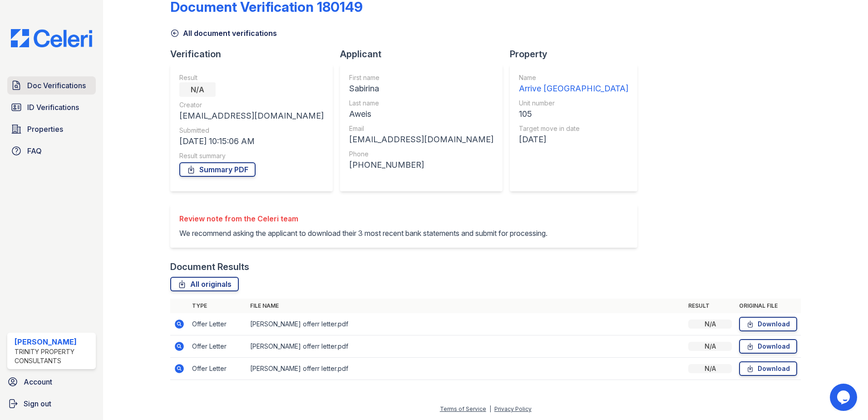 Image resolution: width=868 pixels, height=420 pixels. Describe the element at coordinates (363, 219) in the screenshot. I see `div: Review note from the Celeri team` at that location.